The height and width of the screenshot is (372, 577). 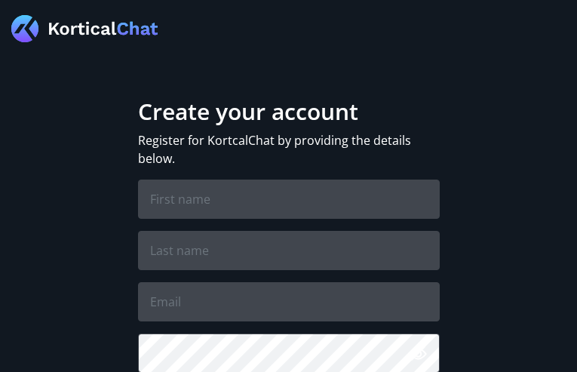 I want to click on img: Toggle password visibility, so click(x=418, y=354).